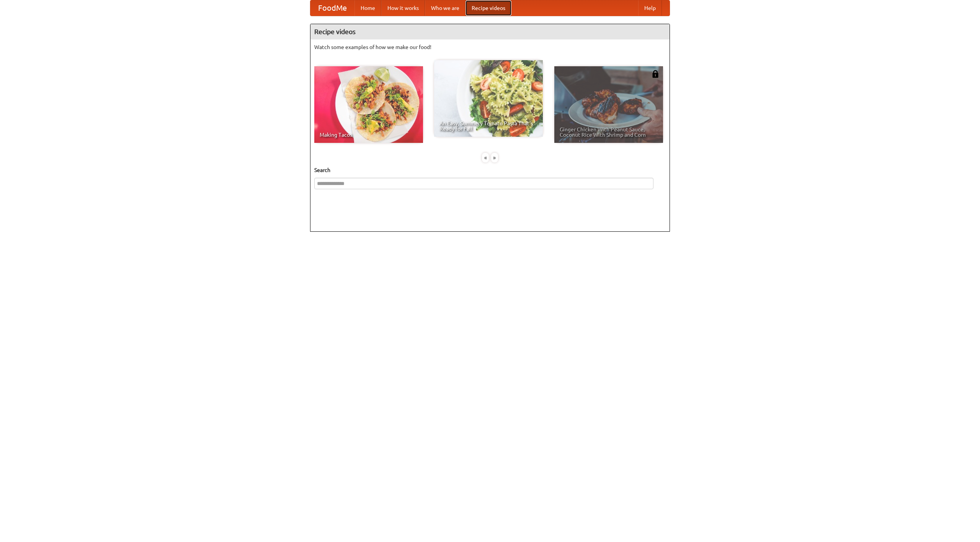  Describe the element at coordinates (490, 170) in the screenshot. I see `h5: Search` at that location.